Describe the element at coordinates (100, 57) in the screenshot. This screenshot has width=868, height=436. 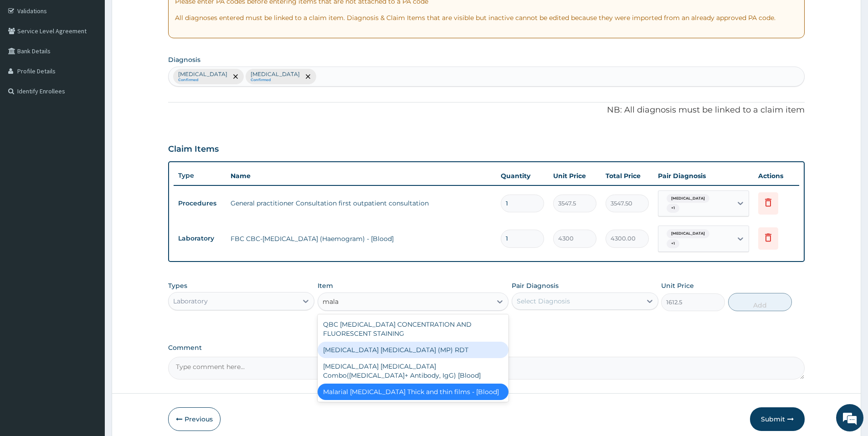
I see `div: Chat with us now` at that location.